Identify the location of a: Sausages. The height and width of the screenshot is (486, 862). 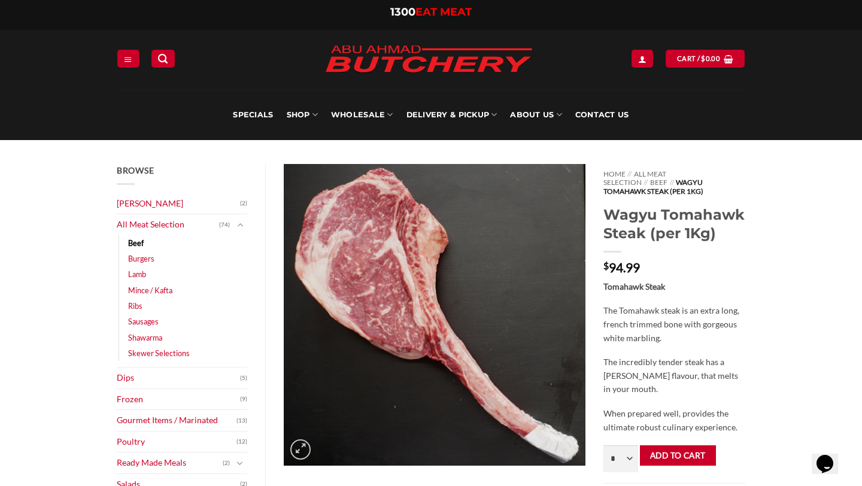
(143, 322).